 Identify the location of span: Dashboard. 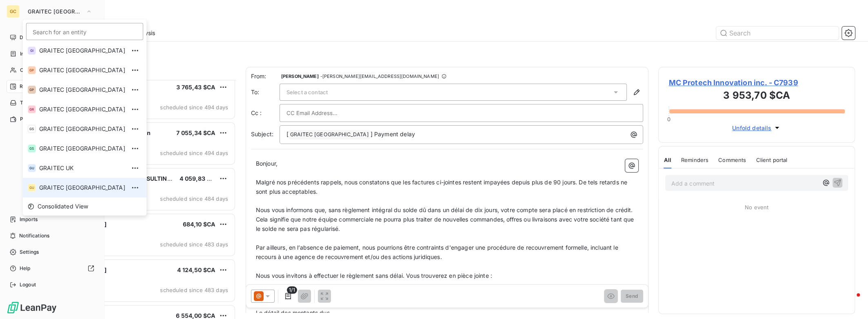
(32, 37).